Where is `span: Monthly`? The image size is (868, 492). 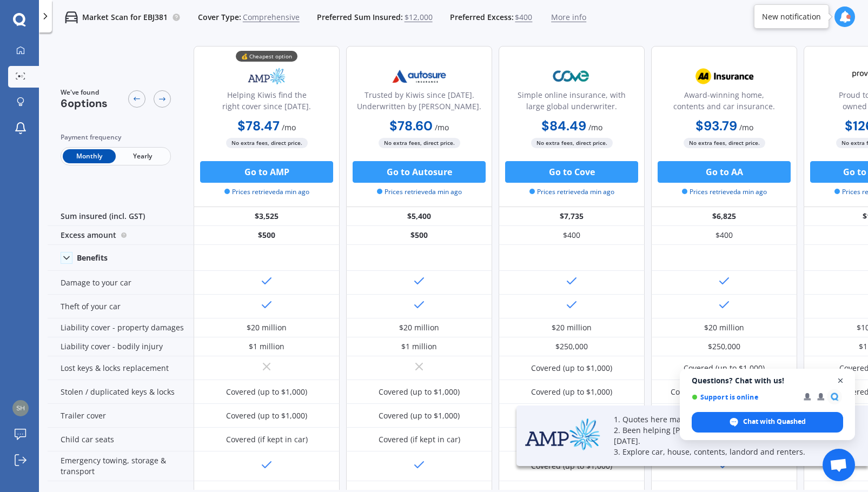
span: Monthly is located at coordinates (89, 156).